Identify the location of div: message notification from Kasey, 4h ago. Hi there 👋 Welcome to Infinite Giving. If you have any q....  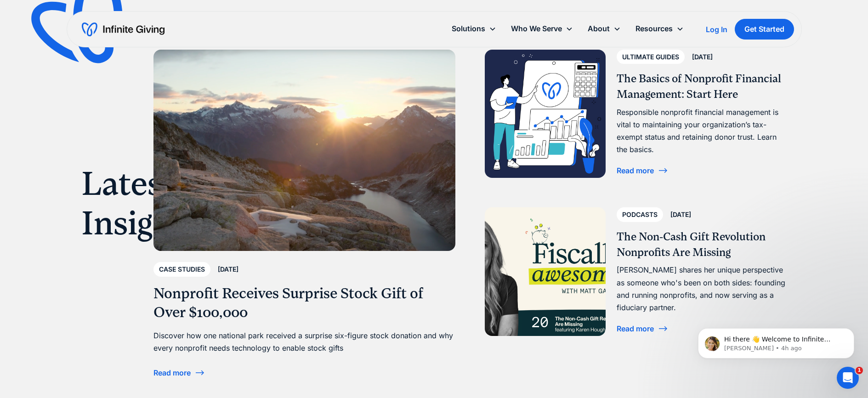
(92, 35).